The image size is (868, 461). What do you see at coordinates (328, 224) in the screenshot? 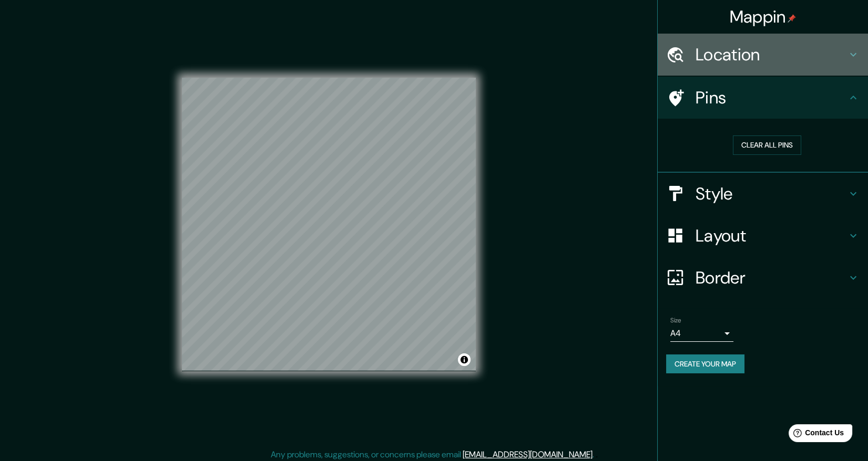
I see `canvas: Map` at bounding box center [328, 224].